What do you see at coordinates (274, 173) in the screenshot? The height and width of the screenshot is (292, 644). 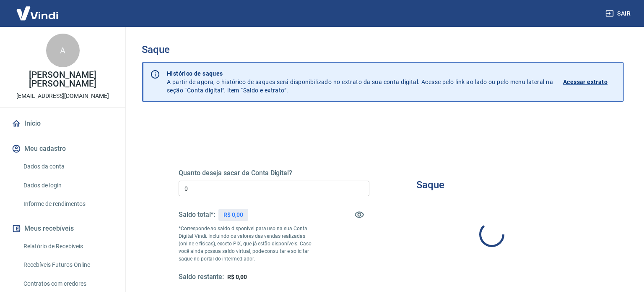 I see `h5: Quanto deseja sacar da Conta Digital?` at bounding box center [274, 173].